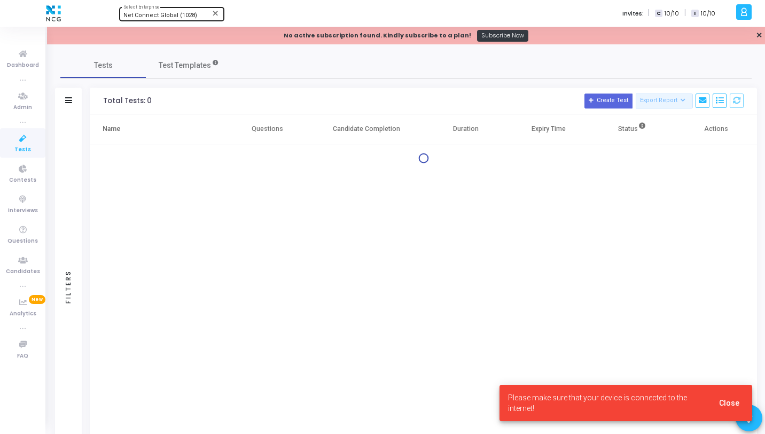 The image size is (765, 434). Describe the element at coordinates (366, 129) in the screenshot. I see `th: Candidate Completion` at that location.